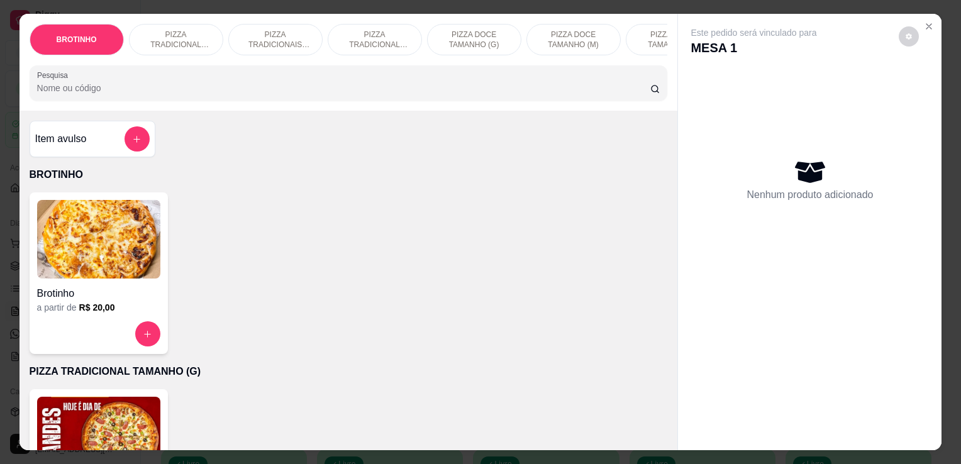 The image size is (961, 464). What do you see at coordinates (97, 308) in the screenshot?
I see `h6: R$ 20,00` at bounding box center [97, 308].